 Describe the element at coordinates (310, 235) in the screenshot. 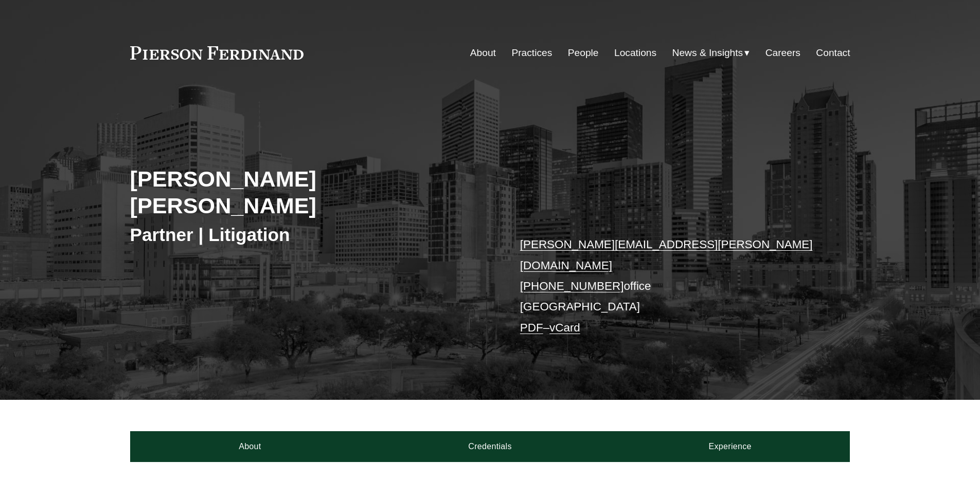

I see `h3: Partner | Litigation` at that location.